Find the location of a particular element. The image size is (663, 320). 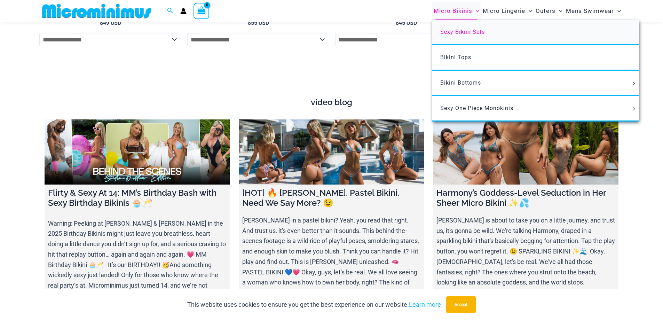

img: MM SHOP LOGO FLAT is located at coordinates (96, 11).